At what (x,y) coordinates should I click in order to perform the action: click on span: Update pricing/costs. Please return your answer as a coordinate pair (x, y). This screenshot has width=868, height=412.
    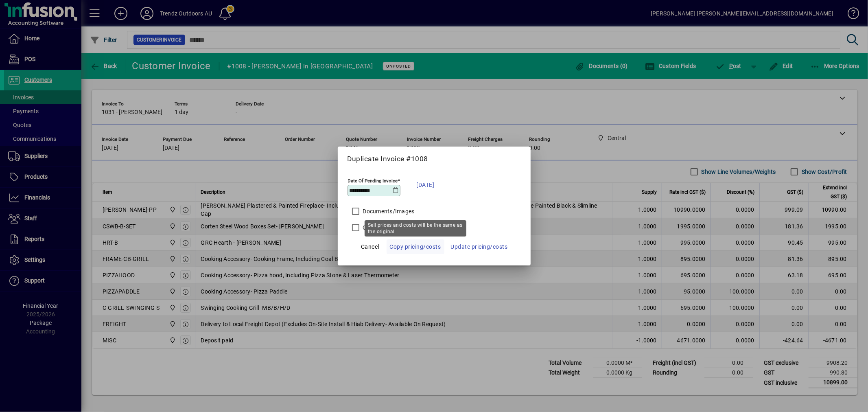
    Looking at the image, I should click on (480, 247).